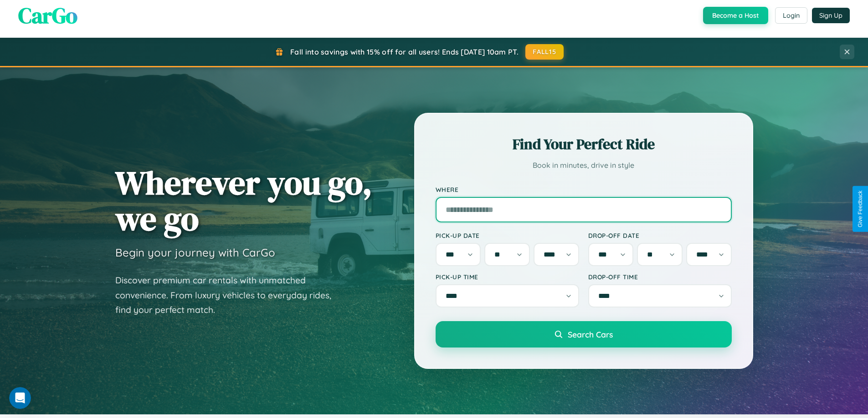 This screenshot has height=418, width=868. I want to click on span: Search Cars, so click(590, 334).